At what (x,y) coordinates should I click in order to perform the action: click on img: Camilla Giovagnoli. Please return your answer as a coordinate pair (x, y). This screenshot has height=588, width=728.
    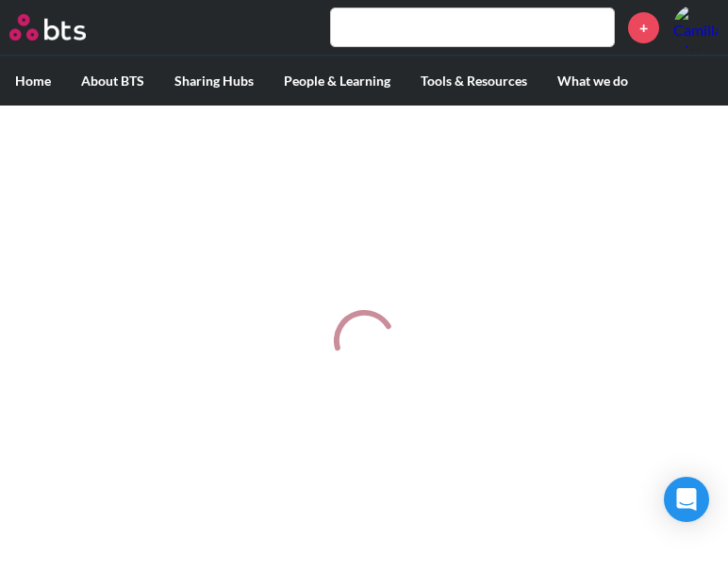
    Looking at the image, I should click on (695, 27).